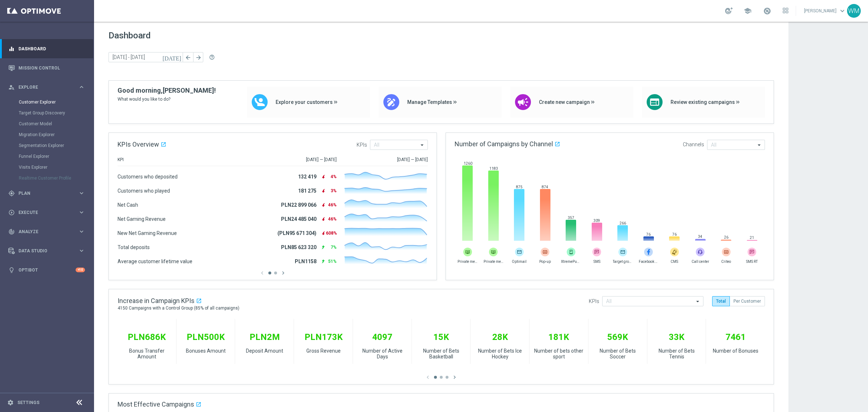 This screenshot has height=412, width=868. I want to click on div: Explore, so click(43, 87).